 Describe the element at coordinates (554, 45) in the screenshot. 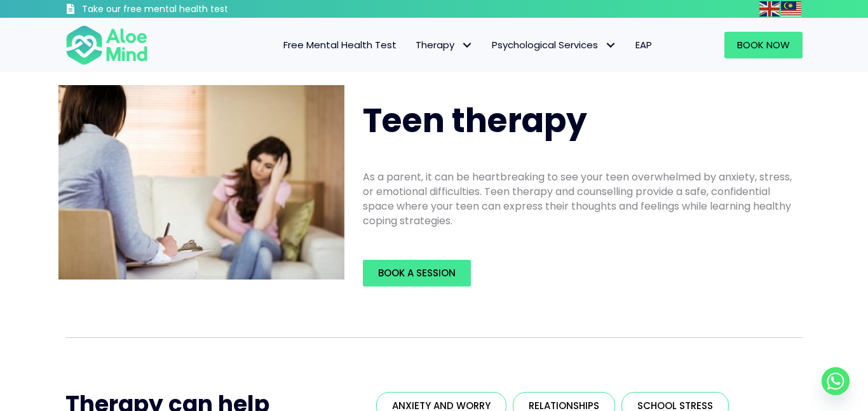

I see `a: Psychological ServicesPsychological Services: submenu` at that location.